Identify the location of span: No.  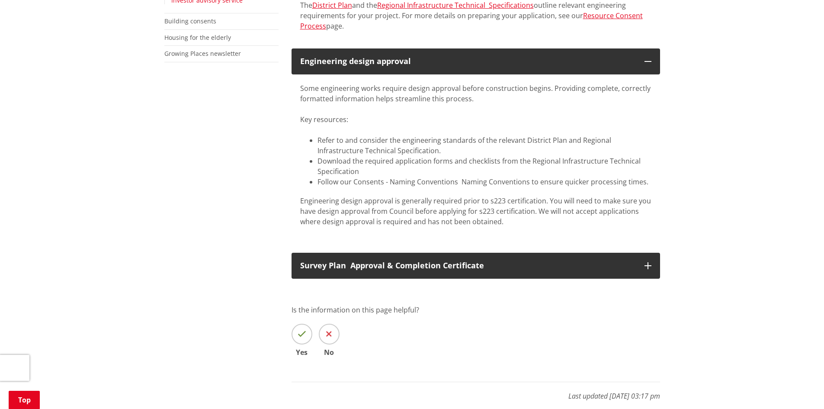
(329, 352).